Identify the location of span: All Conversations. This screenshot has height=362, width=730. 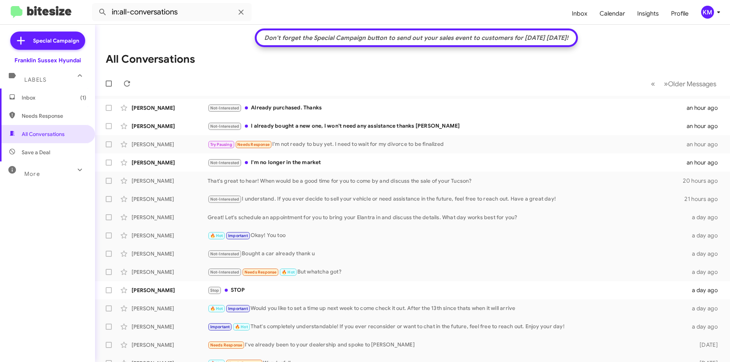
(43, 134).